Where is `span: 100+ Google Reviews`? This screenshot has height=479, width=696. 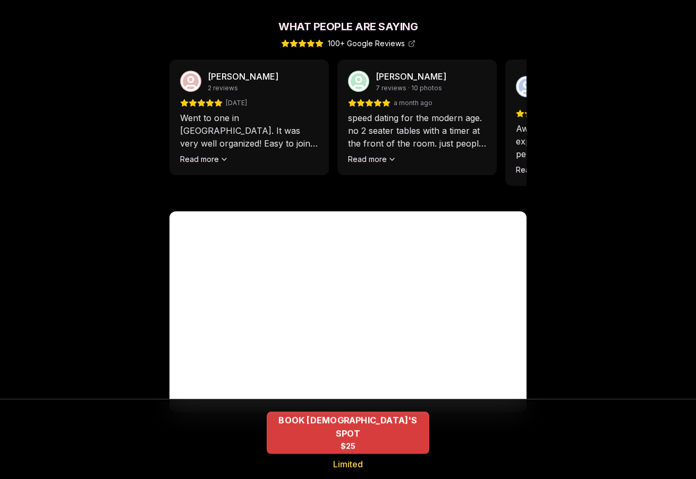
span: 100+ Google Reviews is located at coordinates (371, 44).